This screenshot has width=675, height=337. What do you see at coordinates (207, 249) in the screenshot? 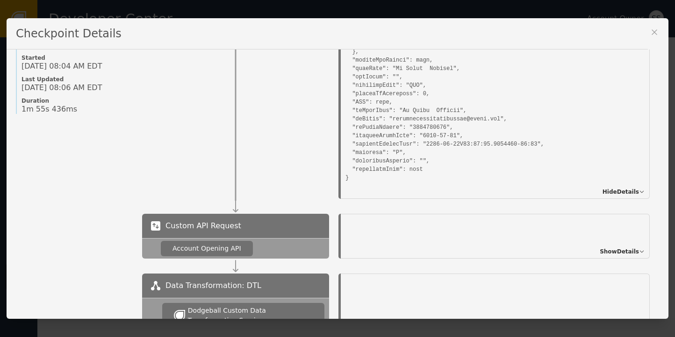
I see `div: Account Opening API` at bounding box center [207, 249].